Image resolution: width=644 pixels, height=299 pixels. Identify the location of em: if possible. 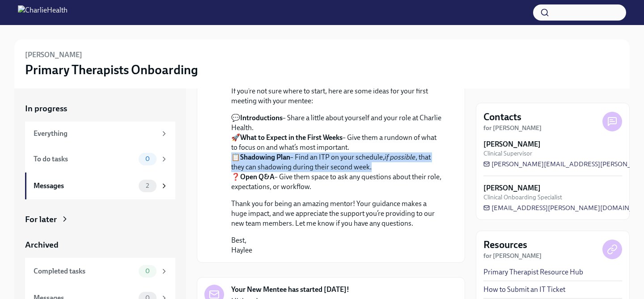
(400, 157).